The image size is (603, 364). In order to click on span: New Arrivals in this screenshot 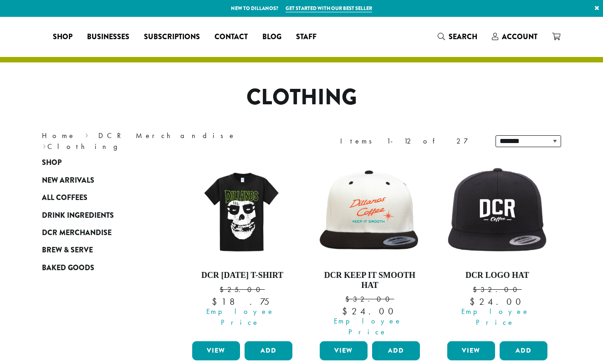, I will do `click(68, 180)`.